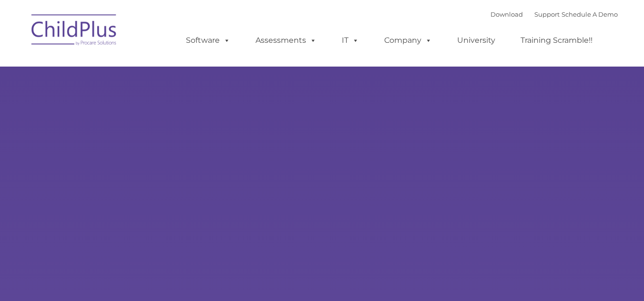 This screenshot has width=644, height=301. What do you see at coordinates (208, 40) in the screenshot?
I see `a: Software` at bounding box center [208, 40].